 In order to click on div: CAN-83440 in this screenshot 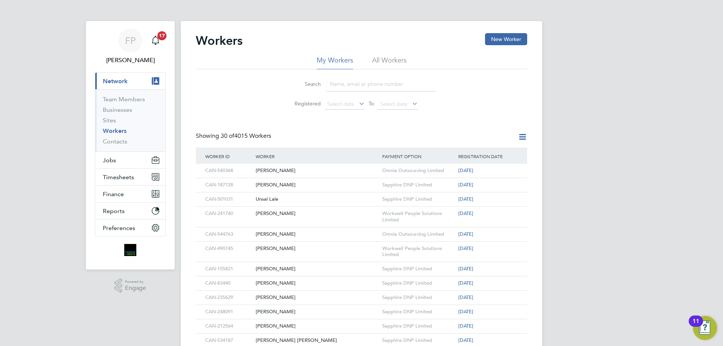, I will do `click(228, 283)`.